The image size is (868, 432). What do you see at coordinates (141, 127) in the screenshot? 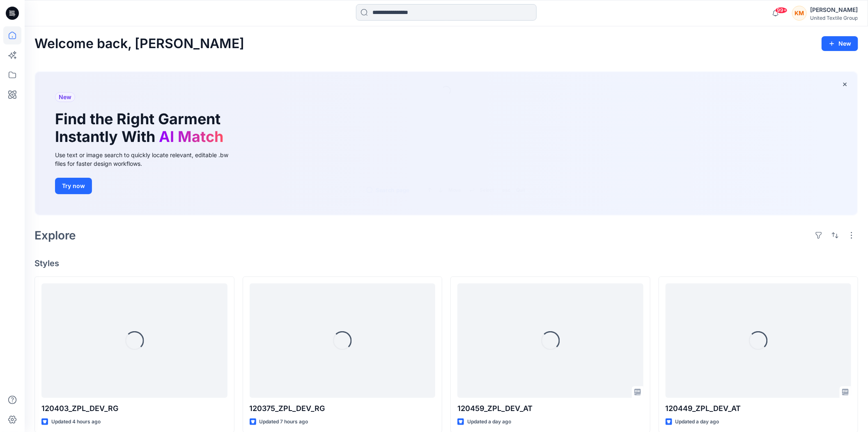
I see `h1: Find the Right Garment Instantly With` at bounding box center [141, 127].